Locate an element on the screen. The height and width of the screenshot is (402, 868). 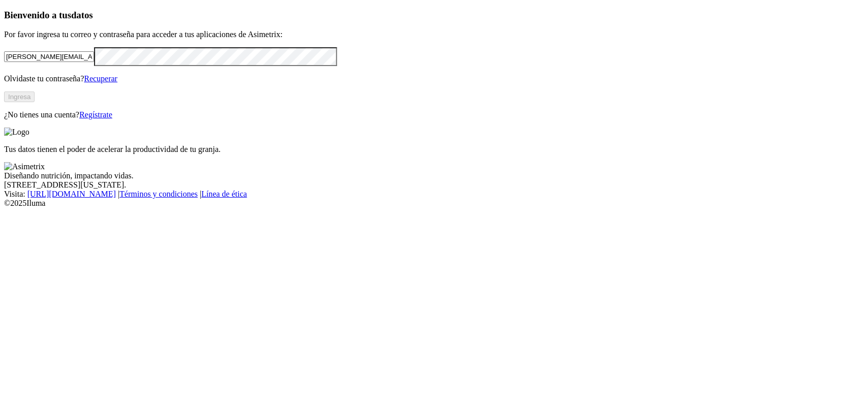
a: Recuperar is located at coordinates (100, 78).